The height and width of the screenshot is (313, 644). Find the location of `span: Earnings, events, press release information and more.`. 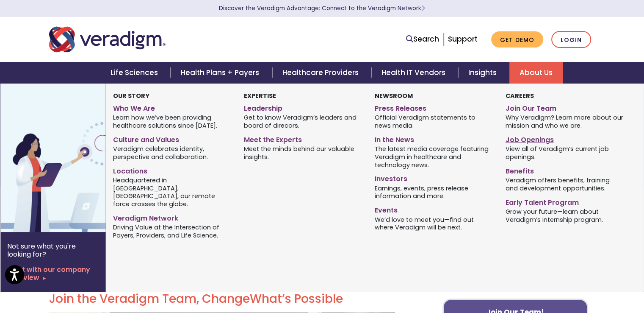

span: Earnings, events, press release information and more. is located at coordinates (433, 192).